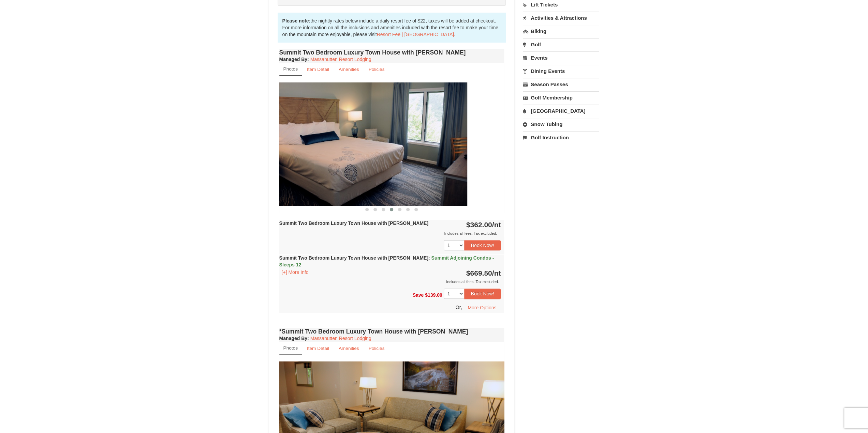 The image size is (868, 433). Describe the element at coordinates (392, 27) in the screenshot. I see `div: the nightly rates below include a daily resort fee of $22, taxes will be added at checkout. For m...` at that location.